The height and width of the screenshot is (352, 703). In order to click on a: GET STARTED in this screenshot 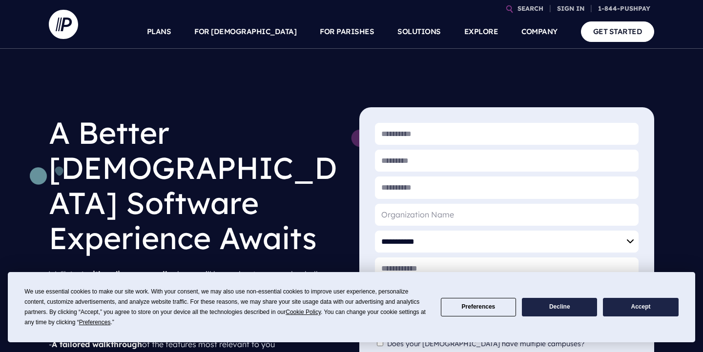, I will do `click(618, 31)`.